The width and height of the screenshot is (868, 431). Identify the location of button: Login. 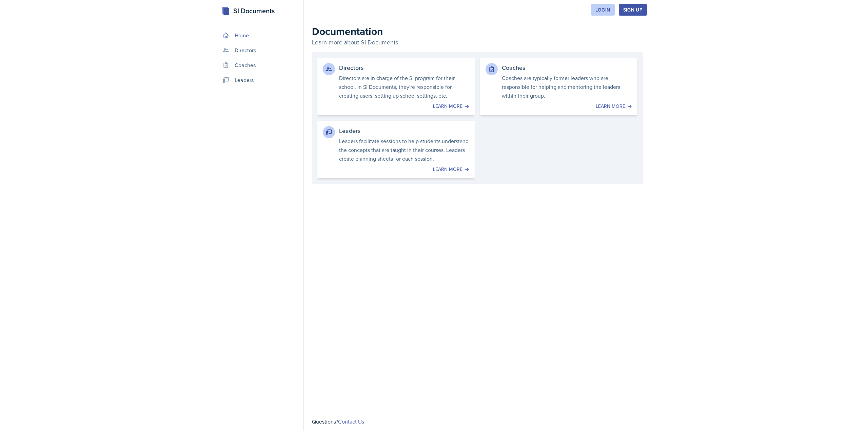
(603, 10).